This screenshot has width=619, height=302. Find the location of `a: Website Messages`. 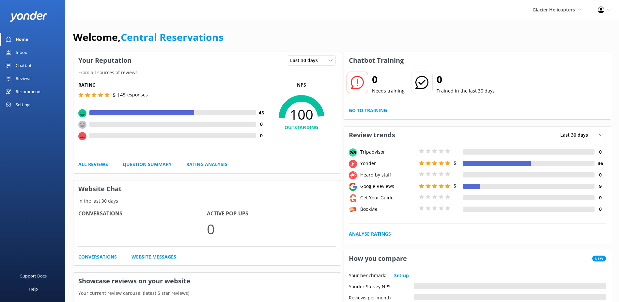

a: Website Messages is located at coordinates (154, 257).